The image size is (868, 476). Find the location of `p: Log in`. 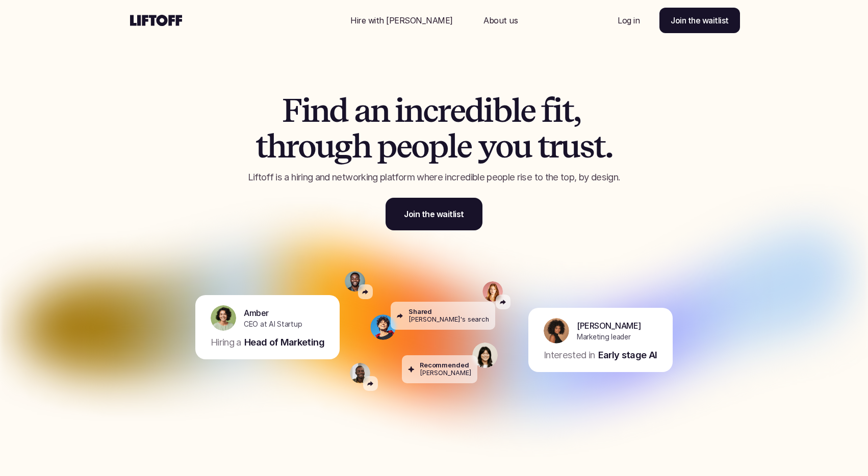

p: Log in is located at coordinates (629, 20).